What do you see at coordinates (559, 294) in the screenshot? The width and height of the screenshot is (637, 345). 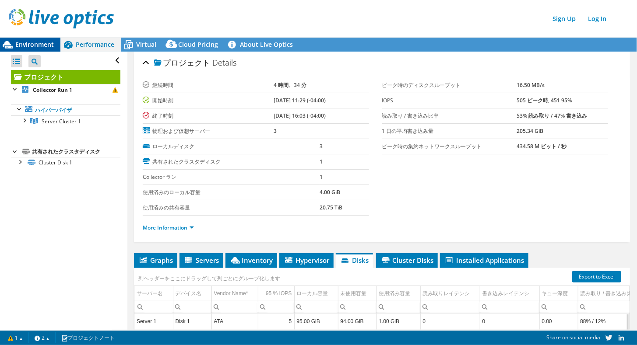 I see `td: キュー深度 Column` at bounding box center [559, 294].